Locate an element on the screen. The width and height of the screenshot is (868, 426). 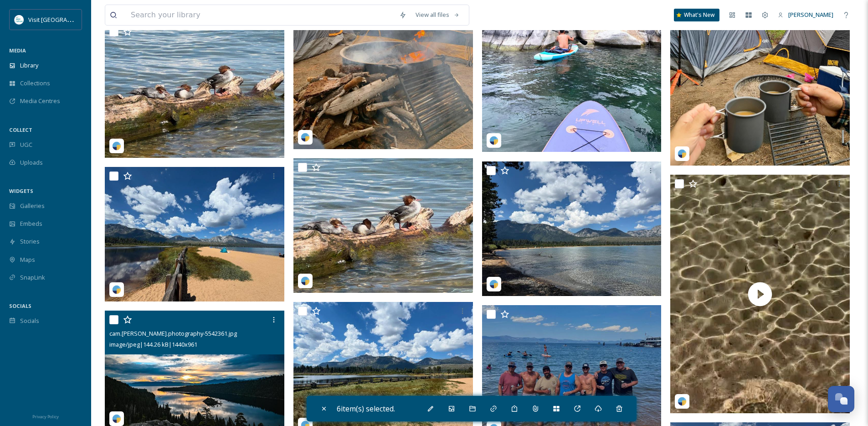
a: Privacy Policy is located at coordinates (46, 416).